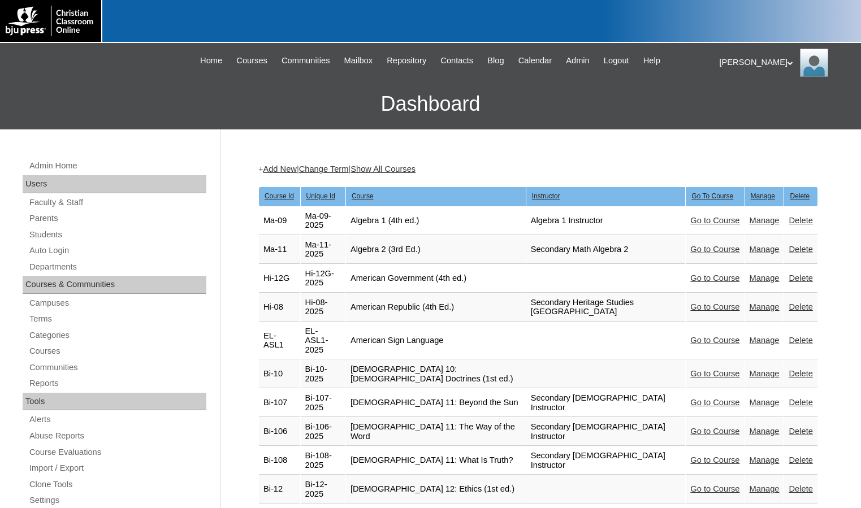 Image resolution: width=861 pixels, height=508 pixels. Describe the element at coordinates (436, 221) in the screenshot. I see `td: Algebra 1 (4th ed.)` at that location.